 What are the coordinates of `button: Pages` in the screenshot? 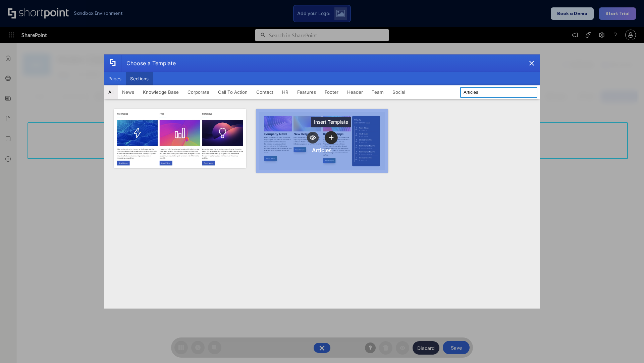 It's located at (115, 78).